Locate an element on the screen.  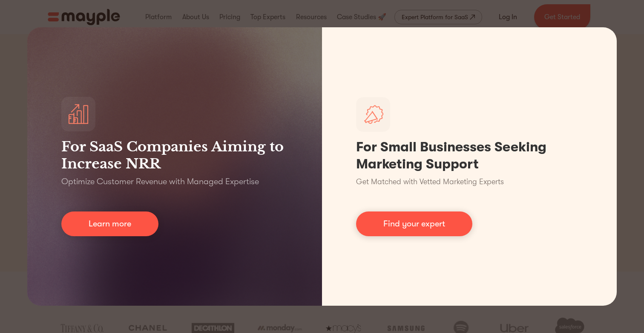
p: Get Matched with Vetted Marketing Experts is located at coordinates (430, 181).